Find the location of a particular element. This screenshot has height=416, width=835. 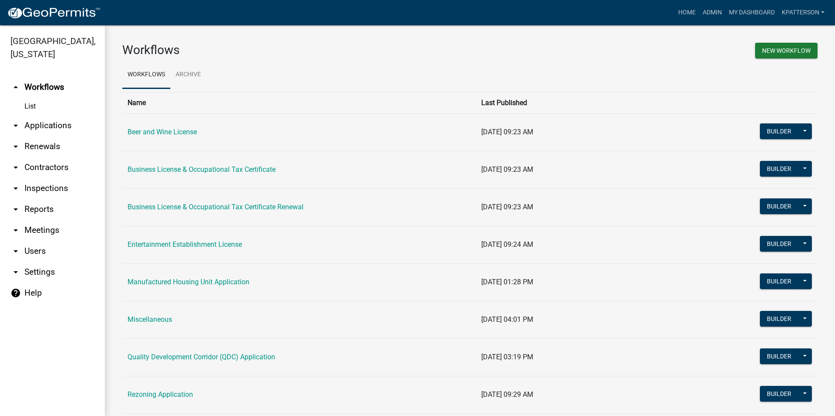

a: Miscellaneous is located at coordinates (150, 320).